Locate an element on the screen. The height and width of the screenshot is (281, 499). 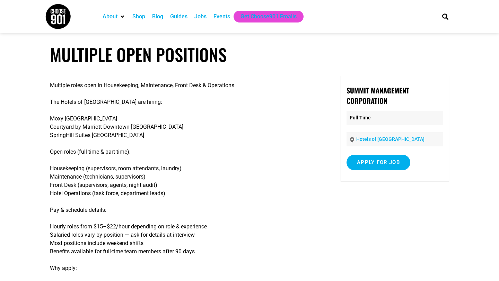
nav: Main nav is located at coordinates (265, 17).